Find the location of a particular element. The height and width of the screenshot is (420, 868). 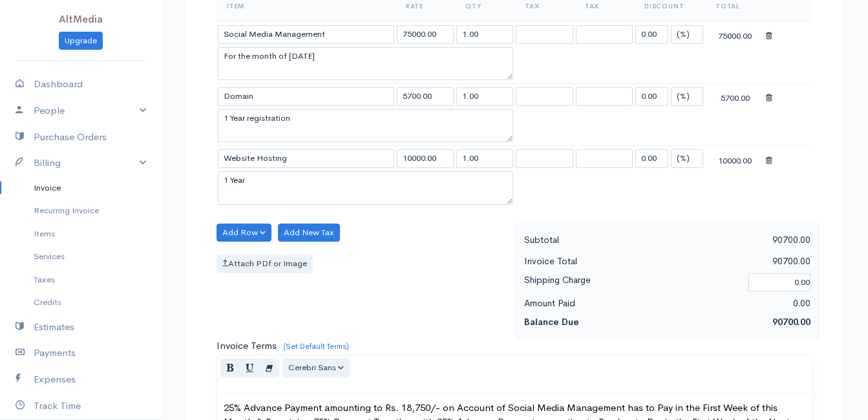

span: 90700.00 is located at coordinates (792, 322).